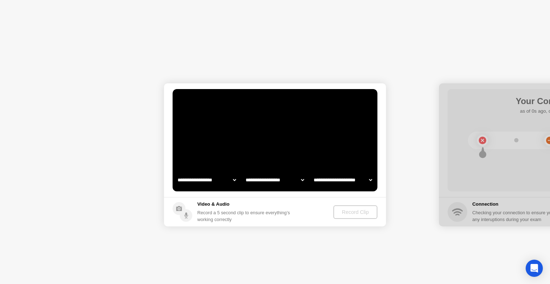 This screenshot has width=550, height=284. I want to click on select: Available cameras, so click(206, 180).